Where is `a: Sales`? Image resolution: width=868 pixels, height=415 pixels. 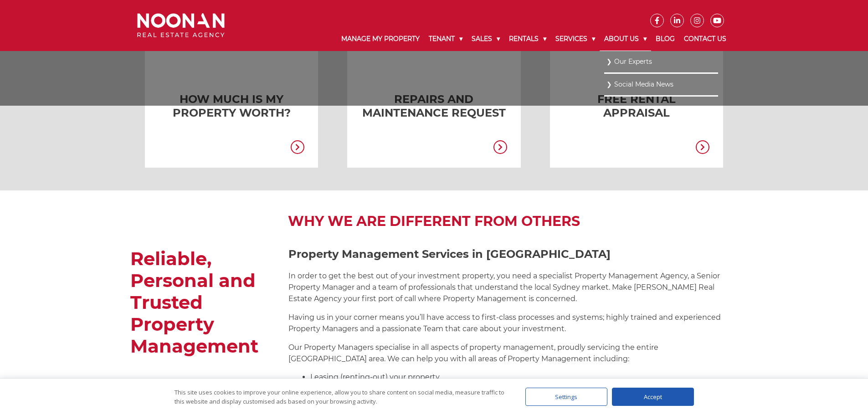
a: Sales is located at coordinates (486, 39).